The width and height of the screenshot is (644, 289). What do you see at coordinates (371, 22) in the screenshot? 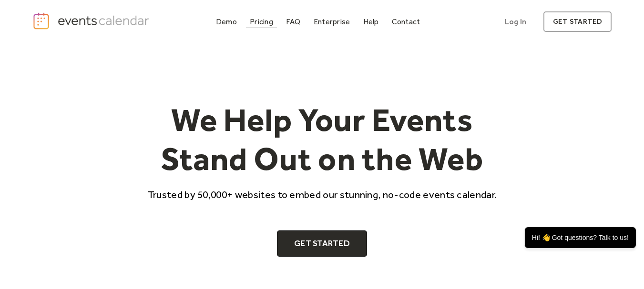
I see `div: Help` at bounding box center [371, 22].